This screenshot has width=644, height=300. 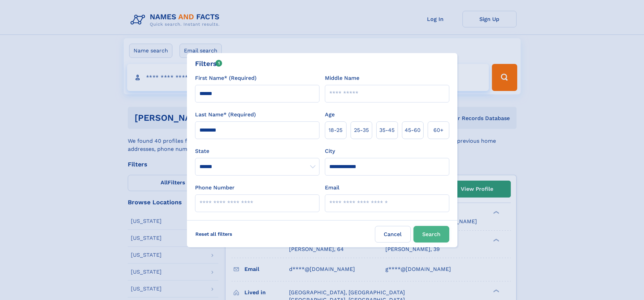 What do you see at coordinates (393, 234) in the screenshot?
I see `label: Cancel` at bounding box center [393, 234].